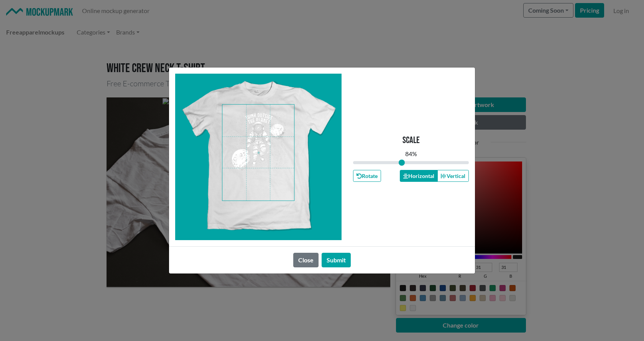 This screenshot has width=644, height=341. I want to click on button: Rotate, so click(367, 175).